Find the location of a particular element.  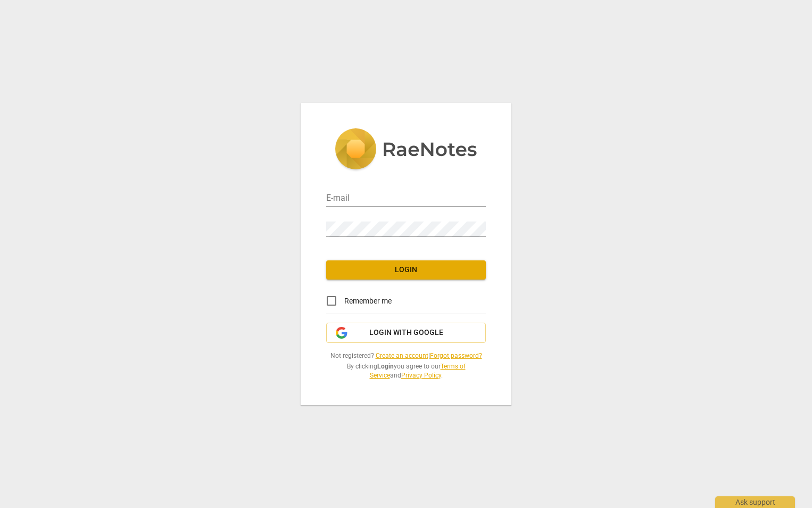

img: 5ac2273c67554f335776073100b6d88f.svg is located at coordinates (406, 150).